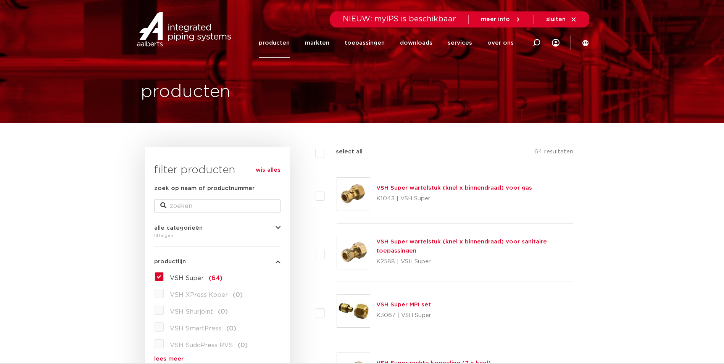 This screenshot has width=724, height=364. I want to click on h3: filter producten, so click(217, 170).